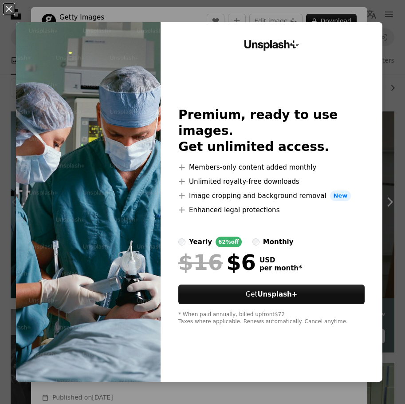 This screenshot has height=404, width=405. What do you see at coordinates (201, 242) in the screenshot?
I see `div: yearly` at bounding box center [201, 242].